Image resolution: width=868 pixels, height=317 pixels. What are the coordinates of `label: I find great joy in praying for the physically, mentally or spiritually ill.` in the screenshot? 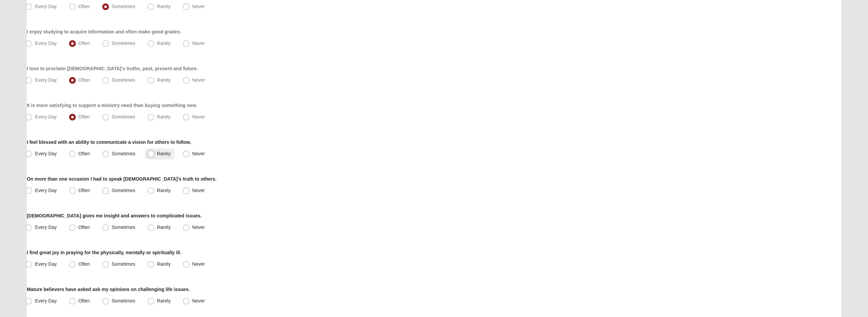 It's located at (104, 253).